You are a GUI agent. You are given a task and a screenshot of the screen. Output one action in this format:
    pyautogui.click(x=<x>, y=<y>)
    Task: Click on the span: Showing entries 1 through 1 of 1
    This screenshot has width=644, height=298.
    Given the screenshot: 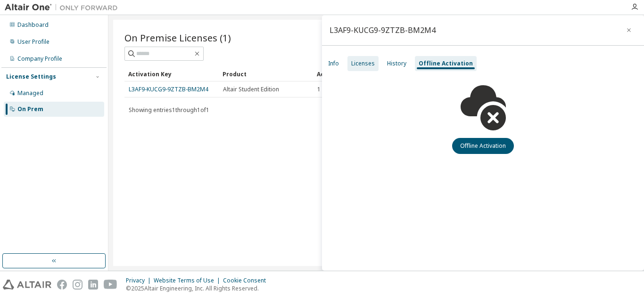 What is the action you would take?
    pyautogui.click(x=169, y=110)
    